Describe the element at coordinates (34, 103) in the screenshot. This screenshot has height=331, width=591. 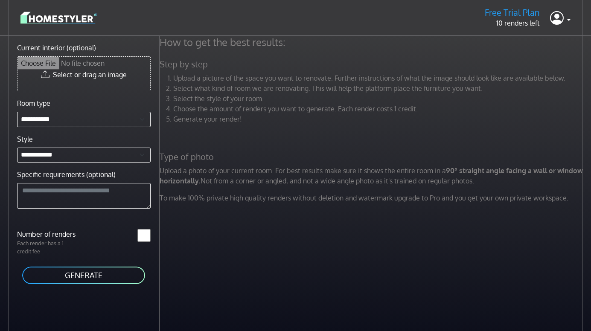
I see `label: Room type` at that location.